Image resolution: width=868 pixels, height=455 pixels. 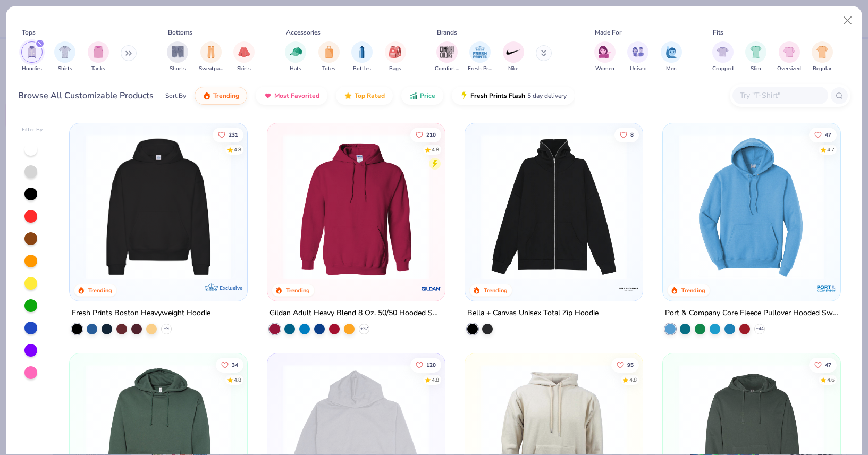 What do you see at coordinates (268, 95) in the screenshot?
I see `img: most_fav.gif` at bounding box center [268, 95].